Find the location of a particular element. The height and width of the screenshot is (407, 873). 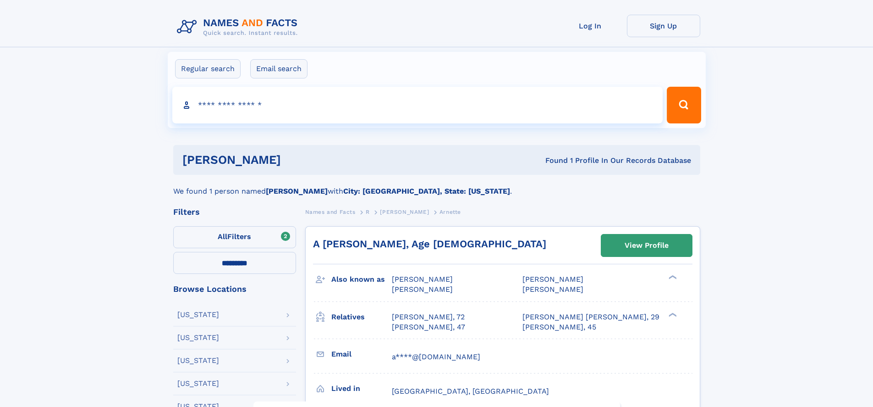

div: Browse Locations is located at coordinates (235, 289).